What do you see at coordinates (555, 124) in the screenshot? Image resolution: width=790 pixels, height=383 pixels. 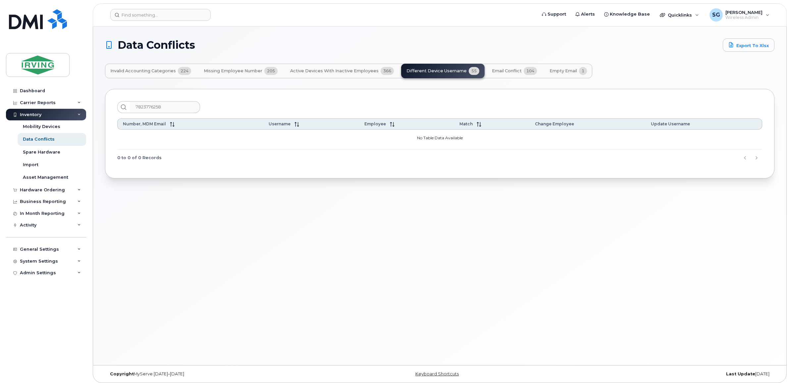 I see `span: Change Employee` at bounding box center [555, 124].